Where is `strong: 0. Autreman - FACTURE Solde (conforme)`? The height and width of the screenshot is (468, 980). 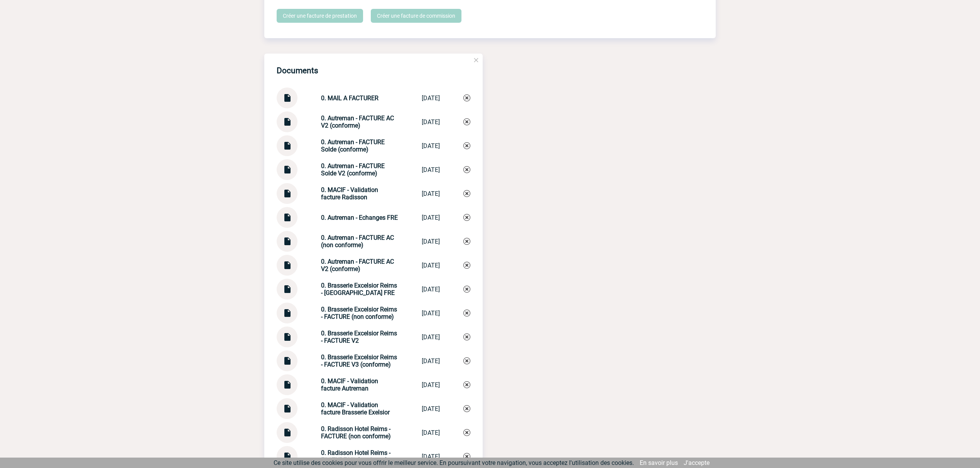
strong: 0. Autreman - FACTURE Solde (conforme) is located at coordinates (352, 146).